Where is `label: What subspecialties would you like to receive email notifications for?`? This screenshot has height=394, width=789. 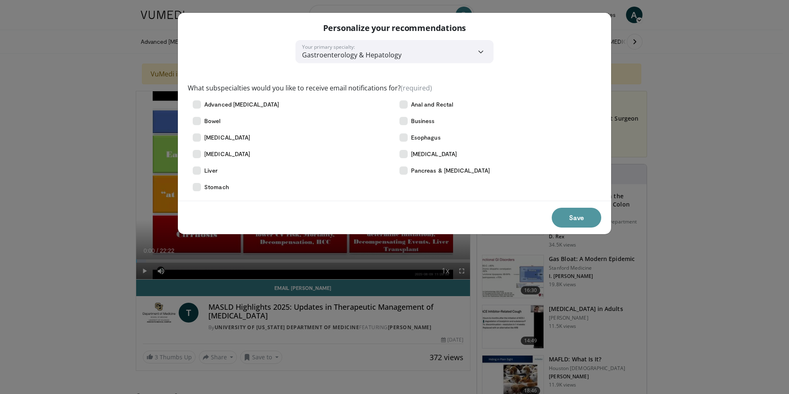 label: What subspecialties would you like to receive email notifications for? is located at coordinates (310, 88).